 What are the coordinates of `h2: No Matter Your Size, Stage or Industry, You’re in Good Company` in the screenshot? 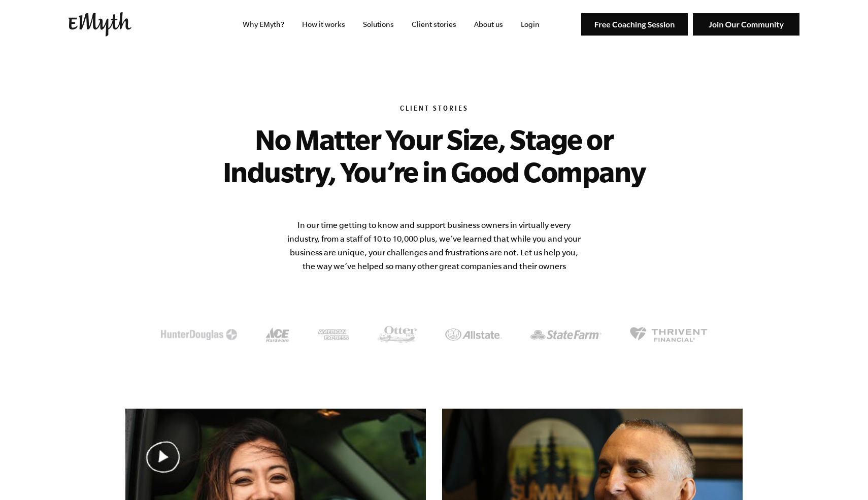 It's located at (434, 155).